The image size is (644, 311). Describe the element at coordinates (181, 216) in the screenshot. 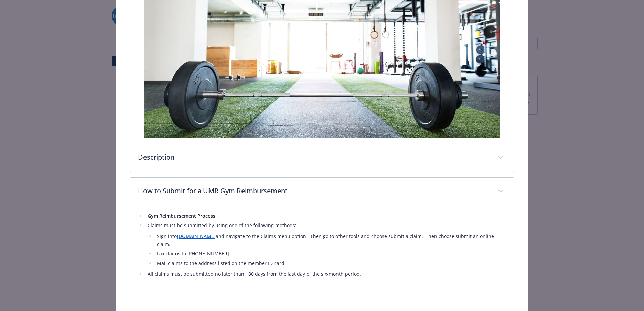

I see `strong: Gym Reimbursement Process` at that location.